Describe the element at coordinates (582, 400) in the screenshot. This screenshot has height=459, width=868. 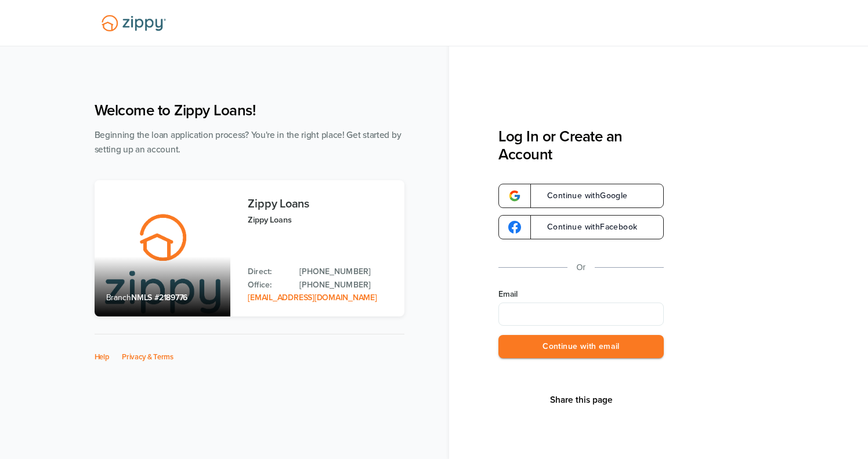
I see `button: Share This Page` at that location.